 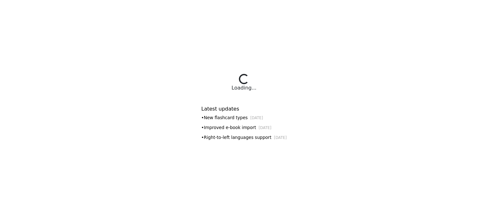 What do you see at coordinates (244, 108) in the screenshot?
I see `h6: Latest updates` at bounding box center [244, 108].